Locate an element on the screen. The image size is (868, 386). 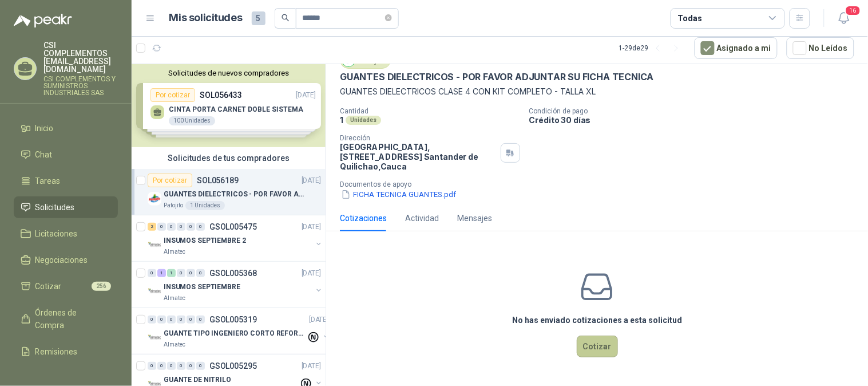
span: search is located at coordinates (286, 18).